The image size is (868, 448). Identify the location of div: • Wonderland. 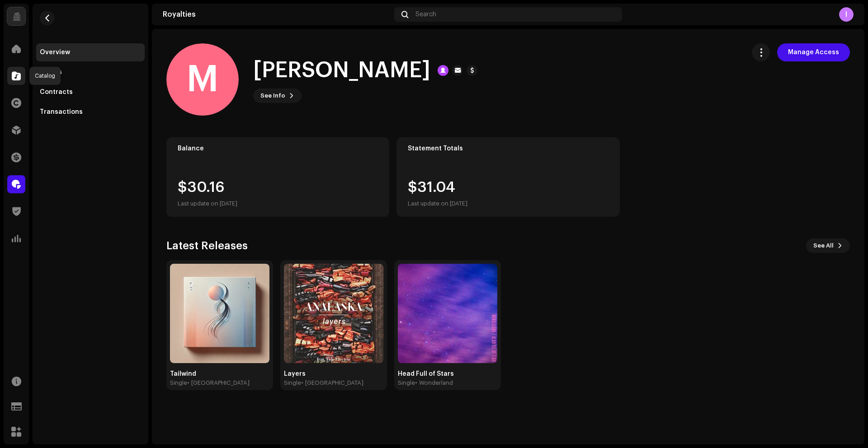
(434, 383).